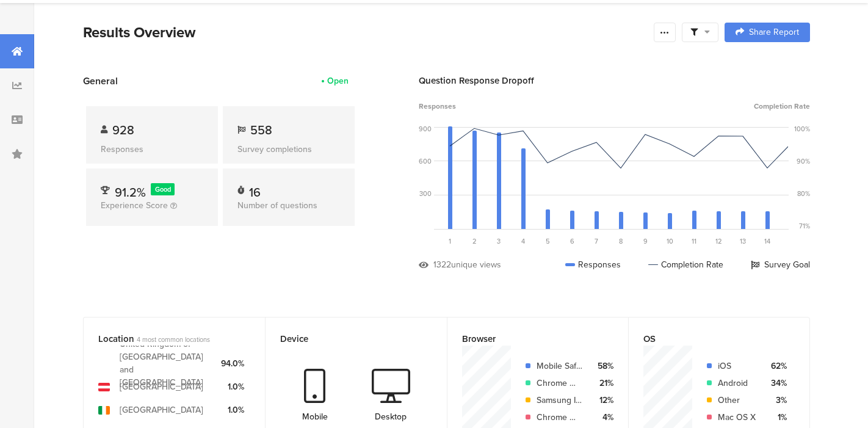  Describe the element at coordinates (602, 383) in the screenshot. I see `div: 21%` at that location.